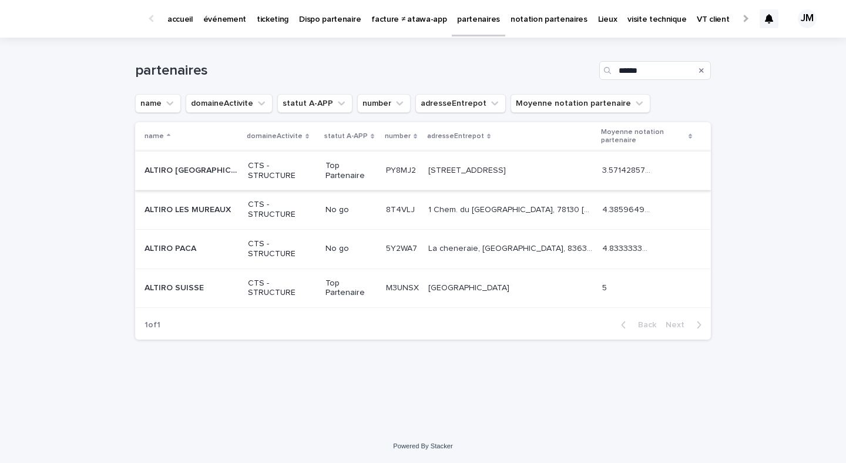  Describe the element at coordinates (628, 169) in the screenshot. I see `p: 3.5714285714285716` at that location.